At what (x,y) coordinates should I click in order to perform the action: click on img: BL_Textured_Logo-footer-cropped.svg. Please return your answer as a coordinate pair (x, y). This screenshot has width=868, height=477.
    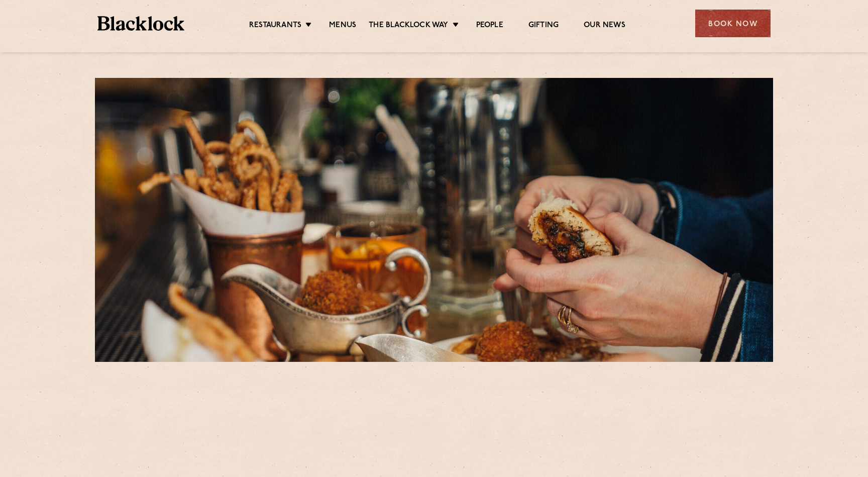
    Looking at the image, I should click on (141, 23).